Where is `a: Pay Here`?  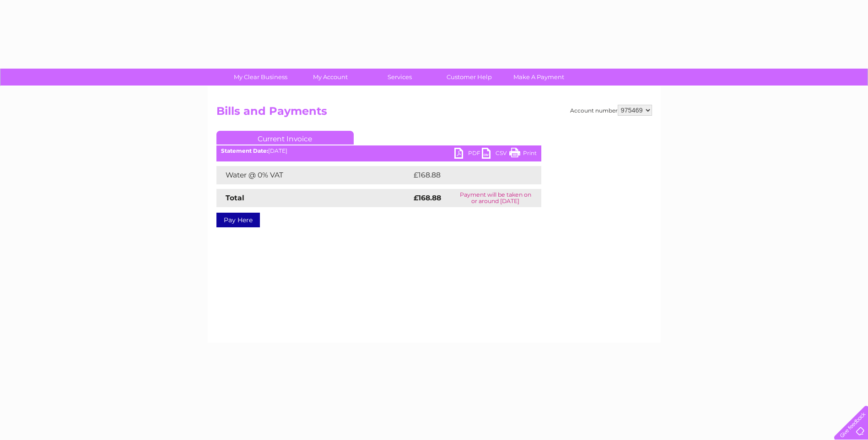
a: Pay Here is located at coordinates (238, 220).